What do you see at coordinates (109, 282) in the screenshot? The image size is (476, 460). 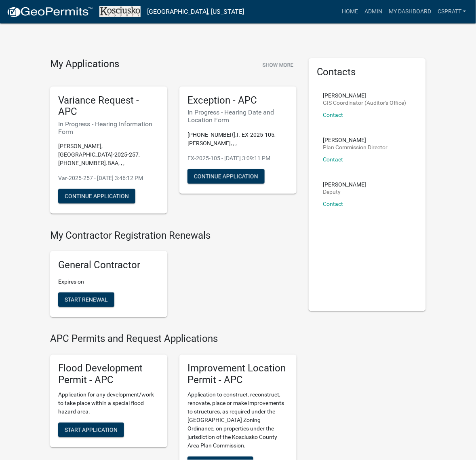 I see `p: Expires on` at bounding box center [109, 282].